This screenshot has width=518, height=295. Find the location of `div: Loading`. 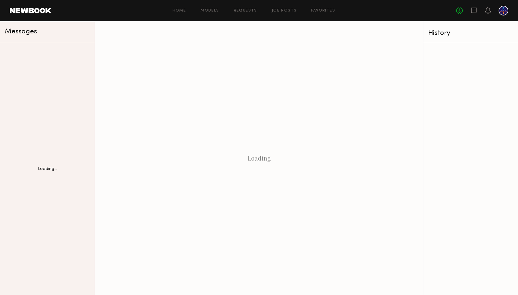

div: Loading is located at coordinates (259, 158).